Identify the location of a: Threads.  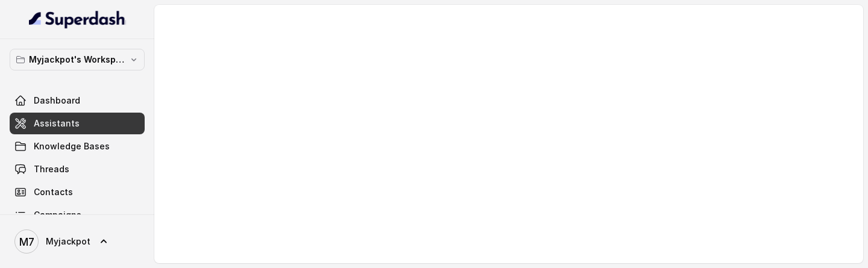
(77, 169).